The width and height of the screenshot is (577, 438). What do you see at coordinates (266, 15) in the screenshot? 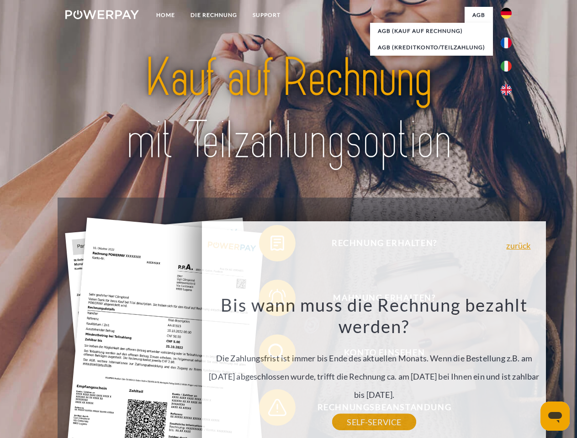
I see `a: SUPPORT` at bounding box center [266, 15].